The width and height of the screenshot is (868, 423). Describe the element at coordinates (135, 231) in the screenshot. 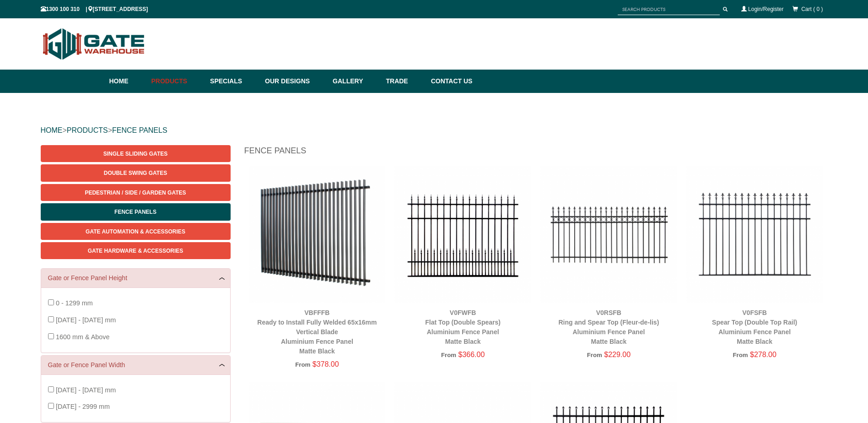

I see `a: Gate Automation & Accessories` at that location.